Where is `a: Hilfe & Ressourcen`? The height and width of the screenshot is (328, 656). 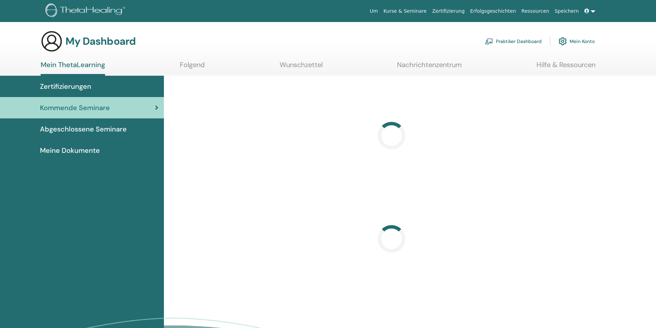 a: Hilfe & Ressourcen is located at coordinates (566, 67).